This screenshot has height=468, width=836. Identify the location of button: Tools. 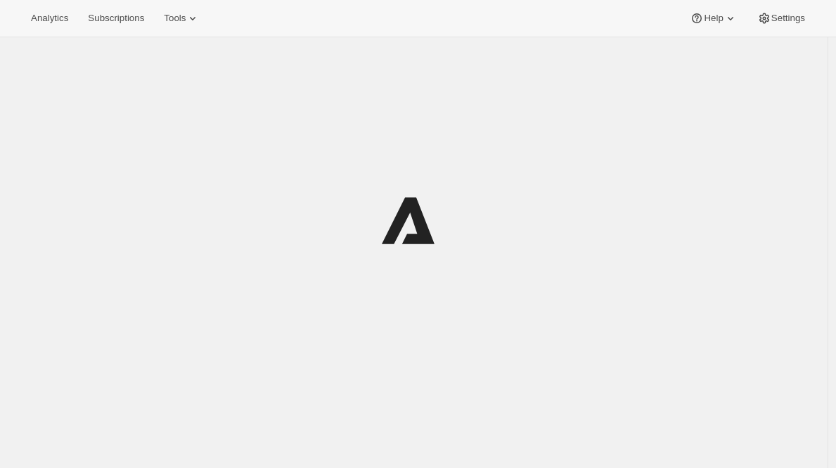
(181, 18).